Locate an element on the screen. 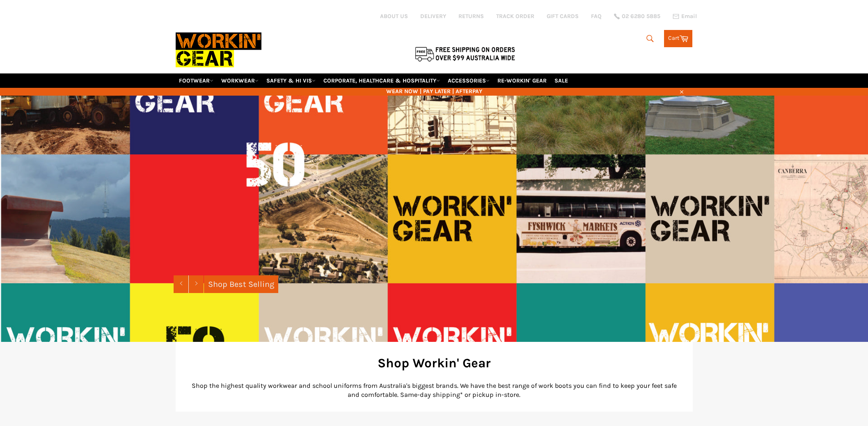  p: Shop the highest quality workwear and school uniforms from Australia's biggest brands. We have th... is located at coordinates (434, 390).